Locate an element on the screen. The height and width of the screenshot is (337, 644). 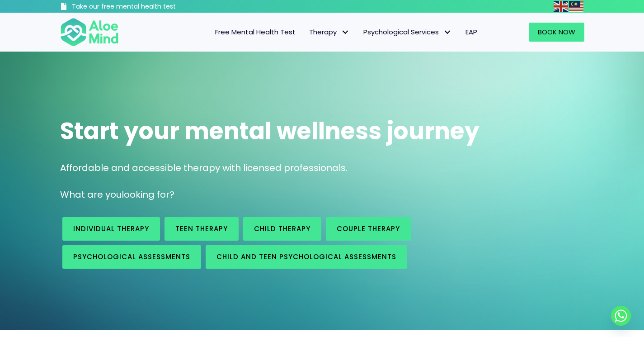
a: Take our free mental health test is located at coordinates (142, 7).